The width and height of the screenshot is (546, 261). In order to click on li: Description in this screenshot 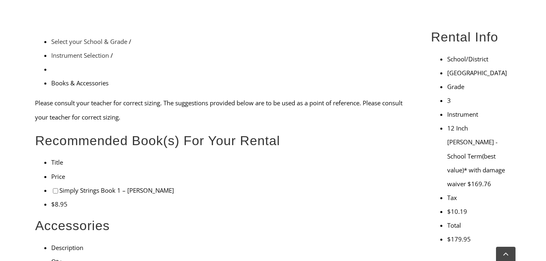, I will do `click(231, 247)`.